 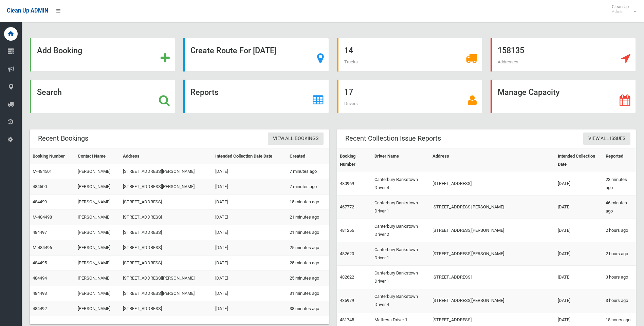 What do you see at coordinates (42, 171) in the screenshot?
I see `a: M-484501` at bounding box center [42, 171].